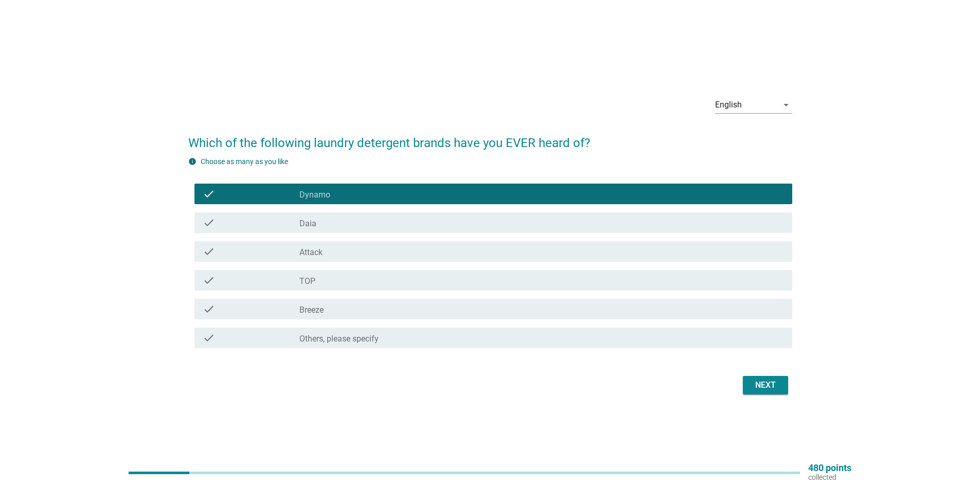  I want to click on i: info, so click(192, 162).